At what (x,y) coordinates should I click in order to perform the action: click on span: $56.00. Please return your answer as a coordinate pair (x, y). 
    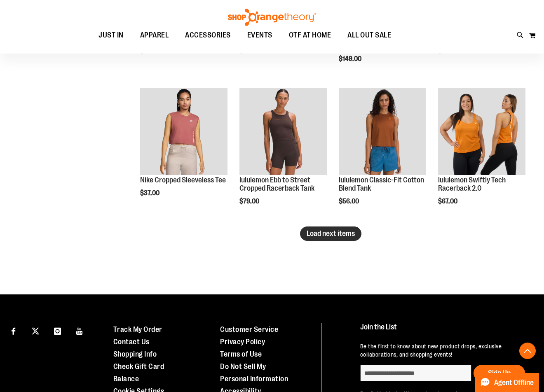
    Looking at the image, I should click on (349, 202).